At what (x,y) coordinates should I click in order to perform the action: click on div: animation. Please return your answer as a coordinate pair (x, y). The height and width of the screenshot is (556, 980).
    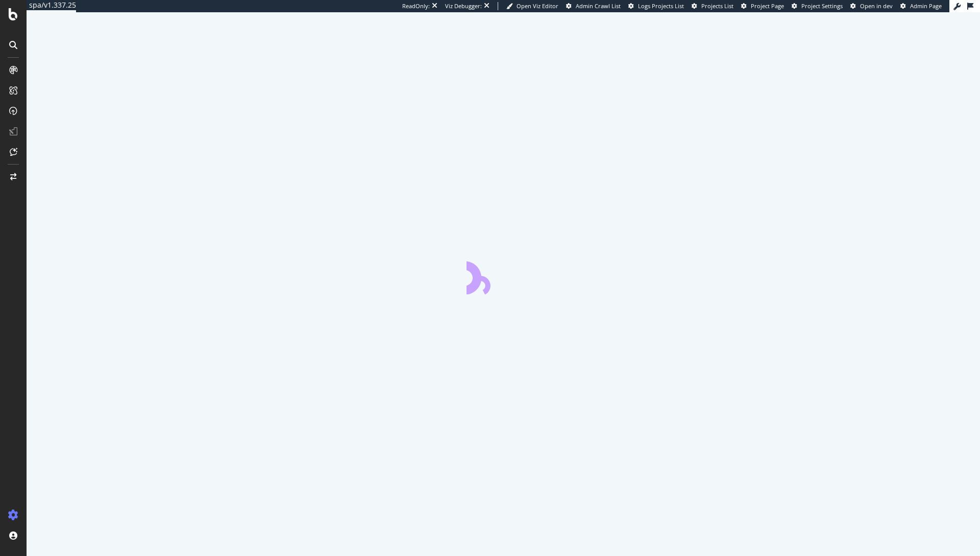
    Looking at the image, I should click on (504, 276).